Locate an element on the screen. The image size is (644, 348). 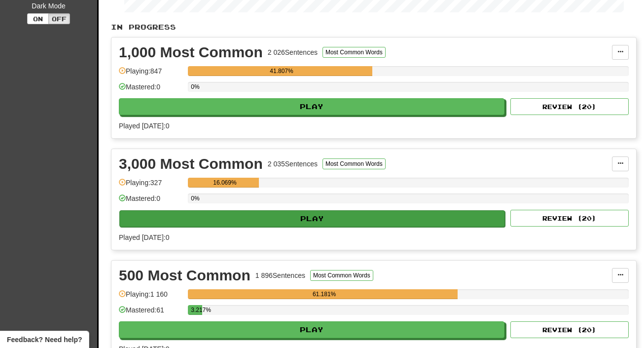
div: 500 Most Common is located at coordinates (184, 276).